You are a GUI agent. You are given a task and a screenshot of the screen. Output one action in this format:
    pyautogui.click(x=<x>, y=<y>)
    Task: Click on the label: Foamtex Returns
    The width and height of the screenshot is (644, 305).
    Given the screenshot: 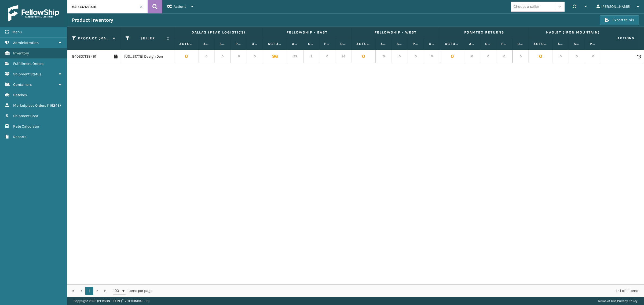 What is the action you would take?
    pyautogui.click(x=484, y=32)
    